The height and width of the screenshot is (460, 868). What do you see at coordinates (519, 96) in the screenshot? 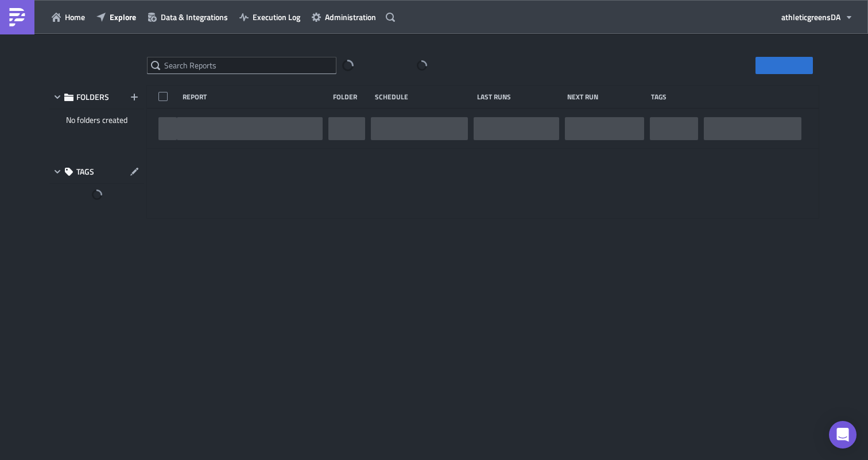
I see `div: Last Runs` at bounding box center [519, 96].